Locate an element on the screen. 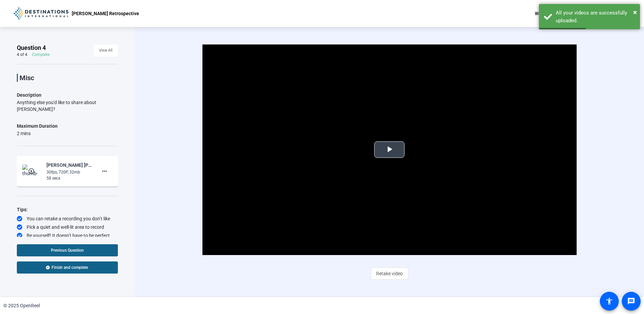  mat-icon: more_horiz is located at coordinates (104, 171).